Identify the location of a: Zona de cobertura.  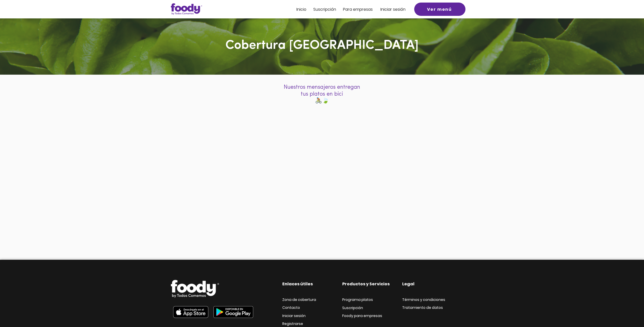
(299, 300).